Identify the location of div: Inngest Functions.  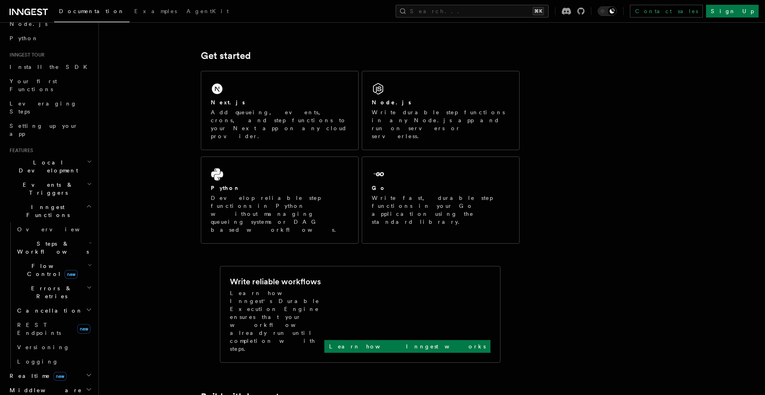
(50, 296).